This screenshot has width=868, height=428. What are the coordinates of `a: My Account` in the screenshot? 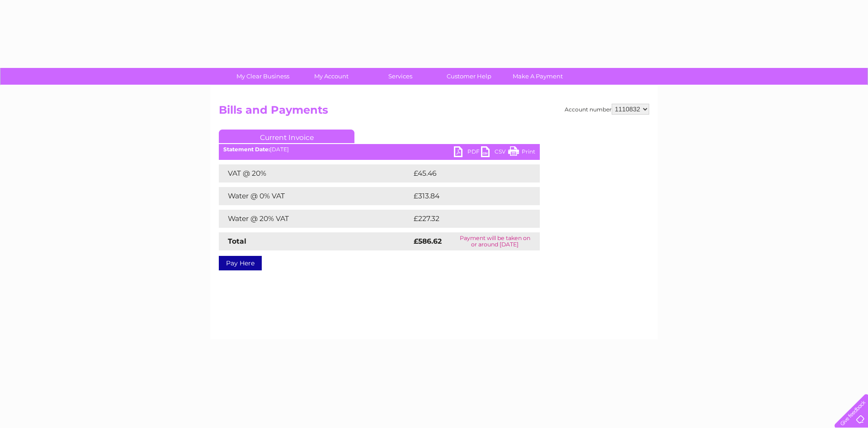 It's located at (332, 76).